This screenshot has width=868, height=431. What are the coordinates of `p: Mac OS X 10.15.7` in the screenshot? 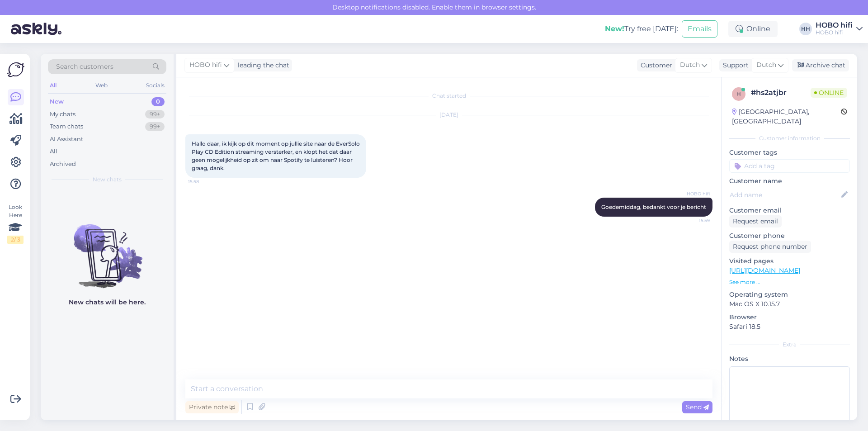 It's located at (789, 304).